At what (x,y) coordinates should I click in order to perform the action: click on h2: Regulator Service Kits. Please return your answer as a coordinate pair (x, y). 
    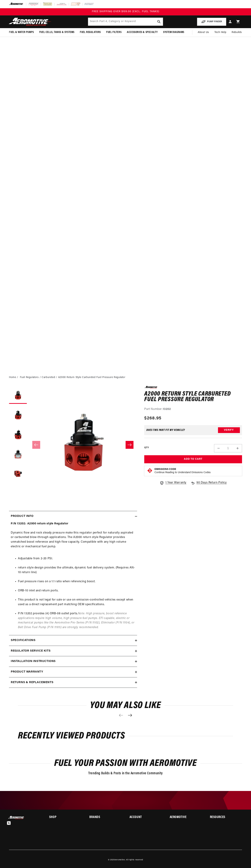
    Looking at the image, I should click on (31, 651).